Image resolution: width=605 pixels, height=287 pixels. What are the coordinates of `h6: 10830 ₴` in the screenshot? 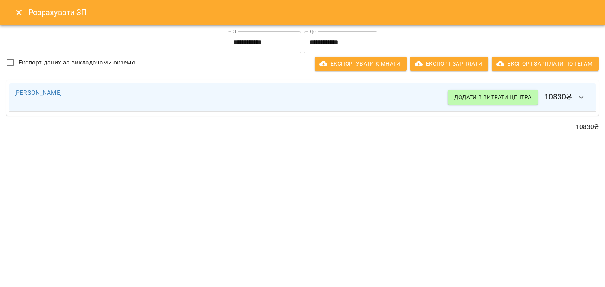 It's located at (519, 98).